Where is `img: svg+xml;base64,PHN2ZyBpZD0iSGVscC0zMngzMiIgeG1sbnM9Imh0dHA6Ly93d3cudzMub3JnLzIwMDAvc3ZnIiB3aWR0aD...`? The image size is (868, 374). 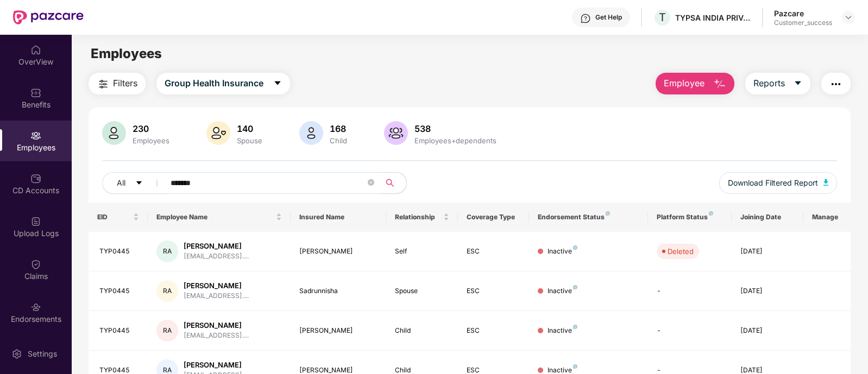
img: svg+xml;base64,PHN2ZyBpZD0iSGVscC0zMngzMiIgeG1sbnM9Imh0dHA6Ly93d3cudzMub3JnLzIwMDAvc3ZnIiB3aWR0aD... is located at coordinates (585, 18).